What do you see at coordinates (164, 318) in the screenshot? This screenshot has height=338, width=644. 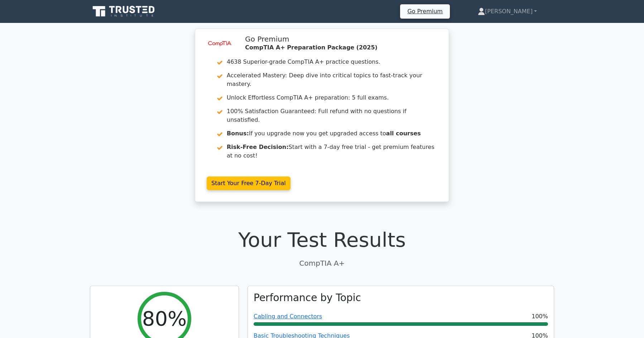 I see `h2: 80%` at bounding box center [164, 318].